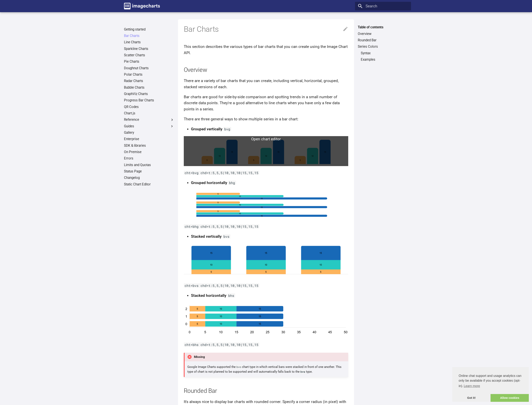 This screenshot has height=405, width=532. Describe the element at coordinates (383, 34) in the screenshot. I see `a: Overview` at that location.